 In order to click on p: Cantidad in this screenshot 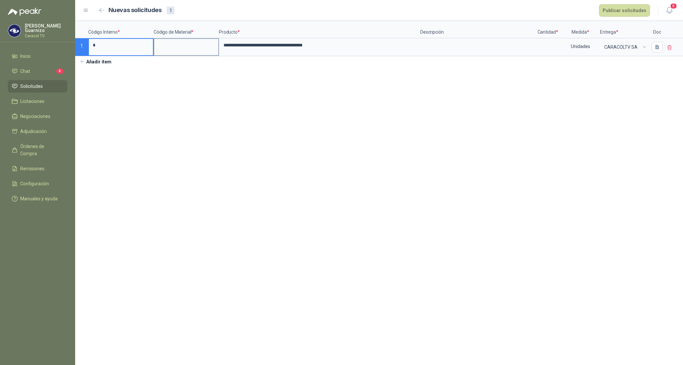, I will do `click(548, 29)`.